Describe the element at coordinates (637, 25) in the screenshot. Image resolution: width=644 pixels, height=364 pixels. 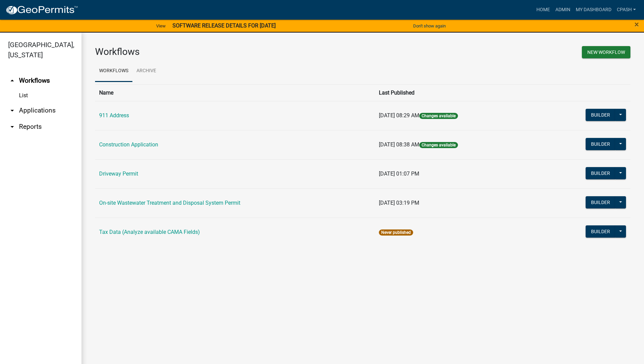
I see `button: Close` at that location.